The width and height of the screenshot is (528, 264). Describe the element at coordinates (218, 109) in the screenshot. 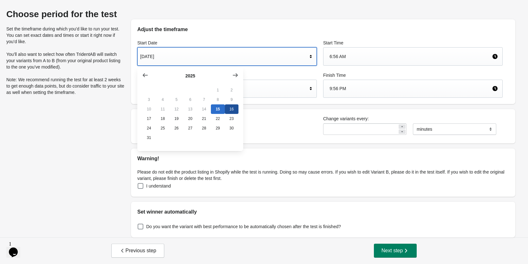

I see `button: 15 2025` at that location.